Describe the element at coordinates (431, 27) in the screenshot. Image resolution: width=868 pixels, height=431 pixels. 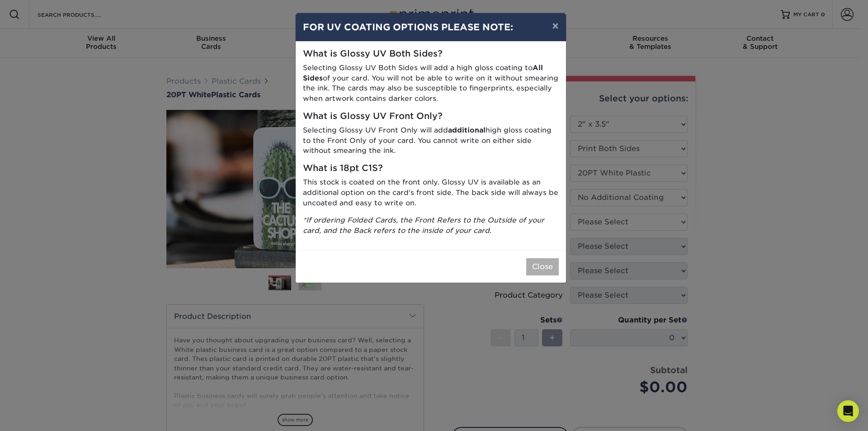
I see `h4: FOR UV COATING OPTIONS PLEASE NOTE:` at that location.